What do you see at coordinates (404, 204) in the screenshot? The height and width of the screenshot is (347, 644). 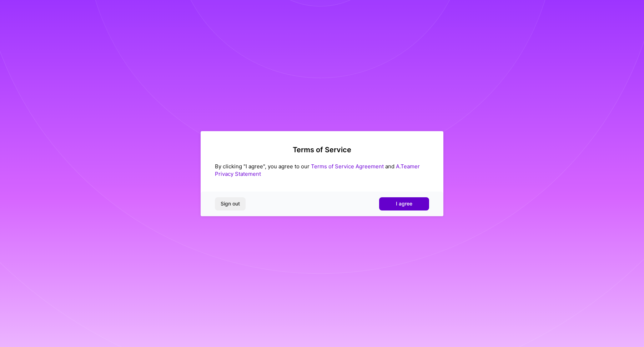 I see `span: I agree` at bounding box center [404, 204].